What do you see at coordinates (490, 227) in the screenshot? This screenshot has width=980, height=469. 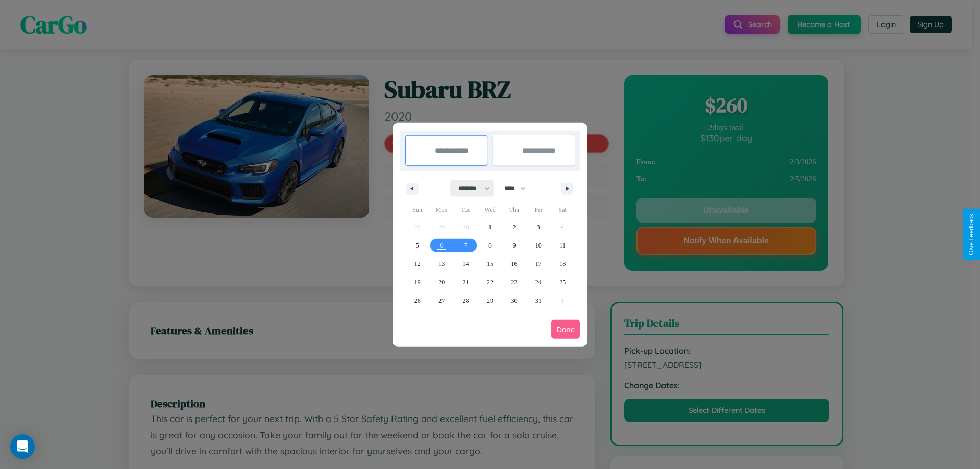 I see `span: 1` at bounding box center [490, 227].